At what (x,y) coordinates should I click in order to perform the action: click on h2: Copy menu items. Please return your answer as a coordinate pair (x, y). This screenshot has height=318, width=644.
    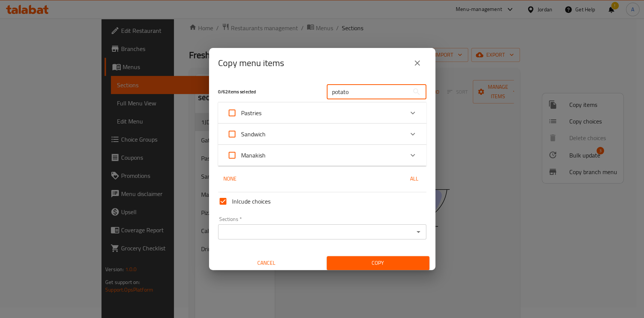
    Looking at the image, I should click on (251, 63).